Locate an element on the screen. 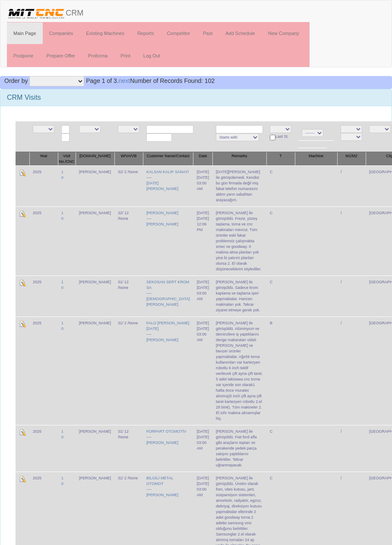  a: Main Page is located at coordinates (25, 33).